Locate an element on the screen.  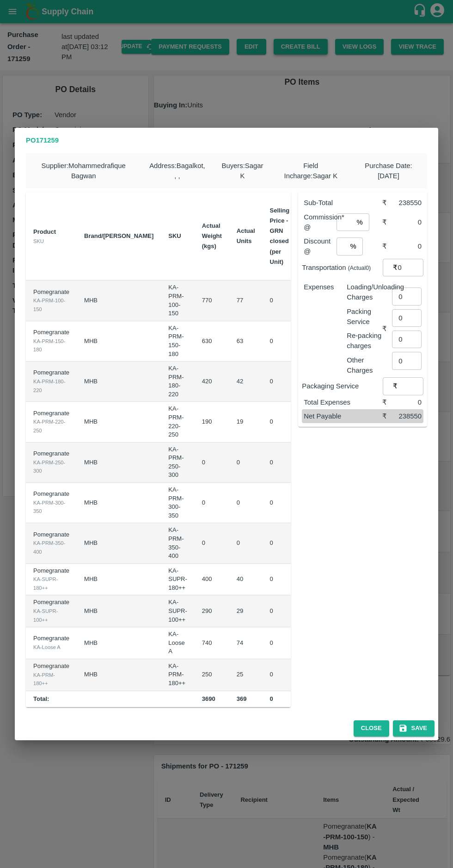
small: (Actual 0 ) is located at coordinates (360, 268).